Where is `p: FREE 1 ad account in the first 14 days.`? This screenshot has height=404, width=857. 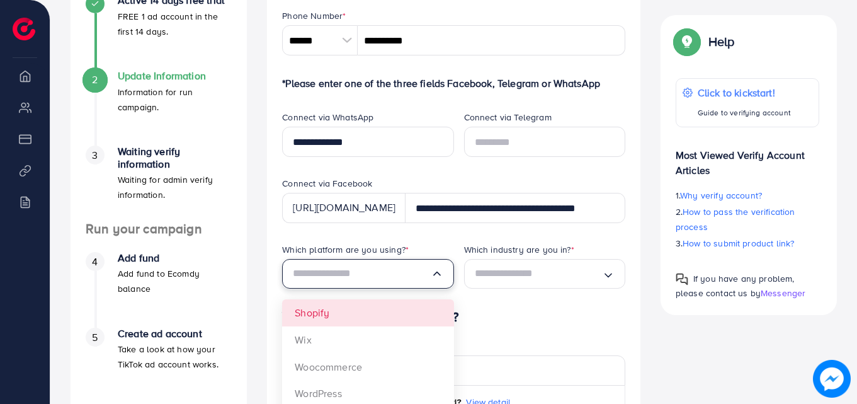 p: FREE 1 ad account in the first 14 days. is located at coordinates (174, 24).